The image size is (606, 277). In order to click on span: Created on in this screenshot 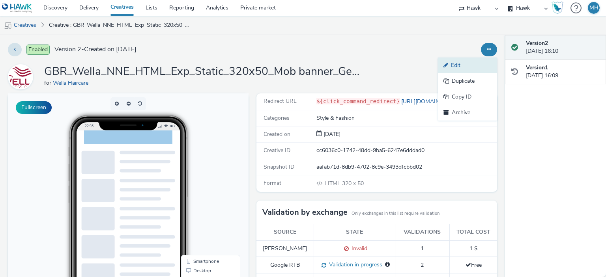, I will do `click(277, 134)`.